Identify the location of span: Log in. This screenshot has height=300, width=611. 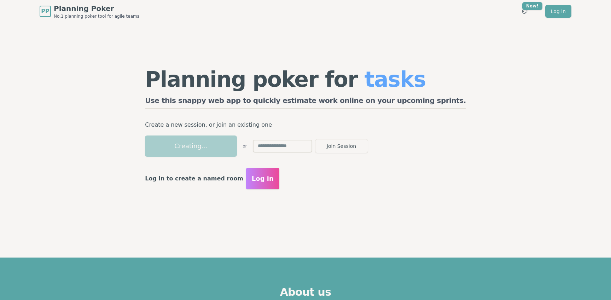
(263, 179).